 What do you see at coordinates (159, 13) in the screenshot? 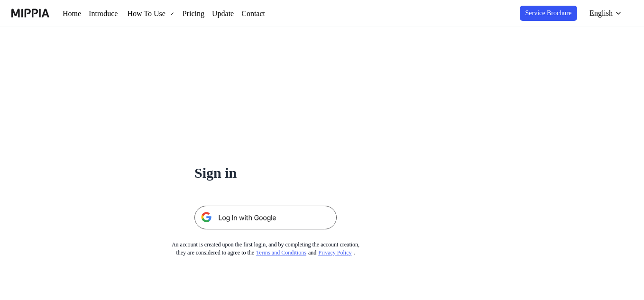
I see `button: How To Use` at bounding box center [159, 13].